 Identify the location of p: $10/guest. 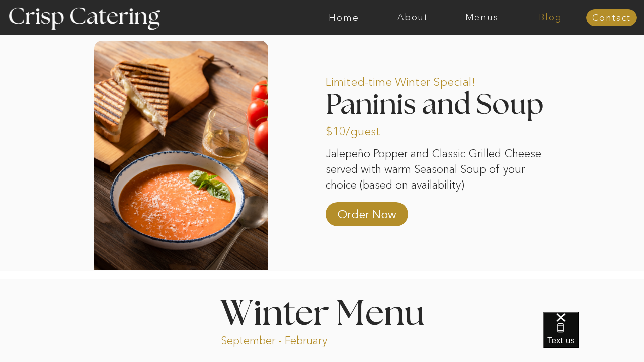
(358, 129).